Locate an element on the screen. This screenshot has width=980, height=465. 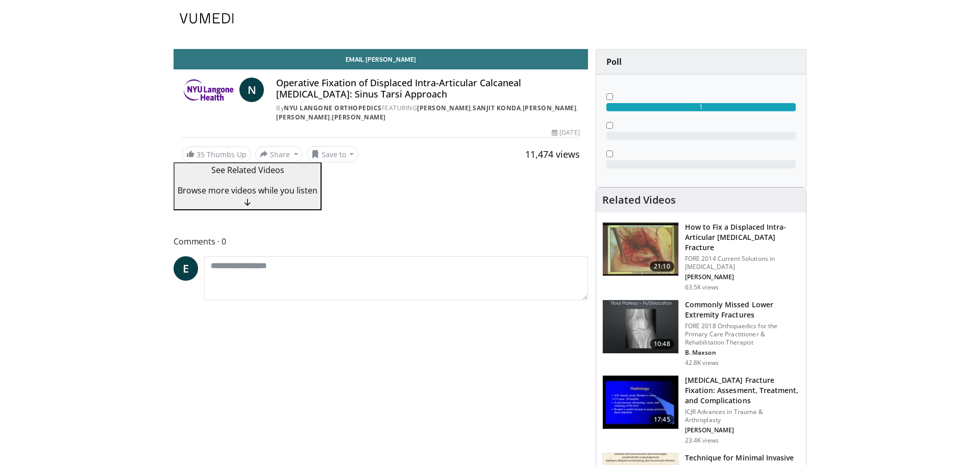
img: VuMedi Logo is located at coordinates (206, 18).